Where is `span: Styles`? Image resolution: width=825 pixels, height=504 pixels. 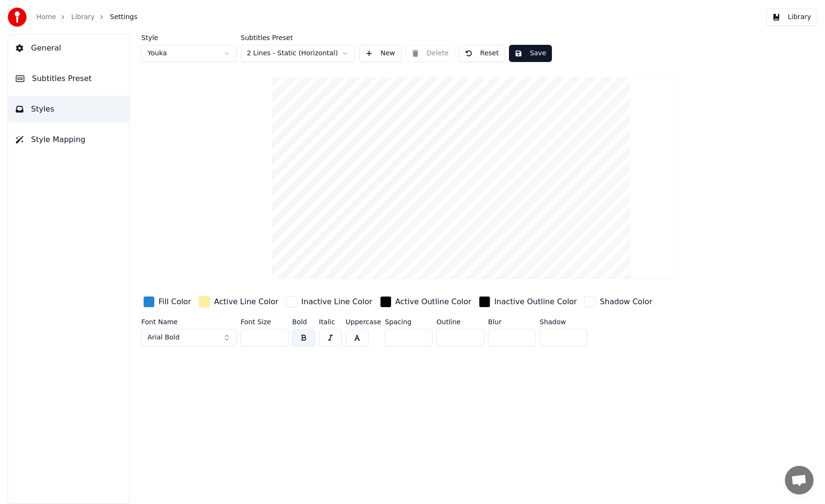 span: Styles is located at coordinates (43, 109).